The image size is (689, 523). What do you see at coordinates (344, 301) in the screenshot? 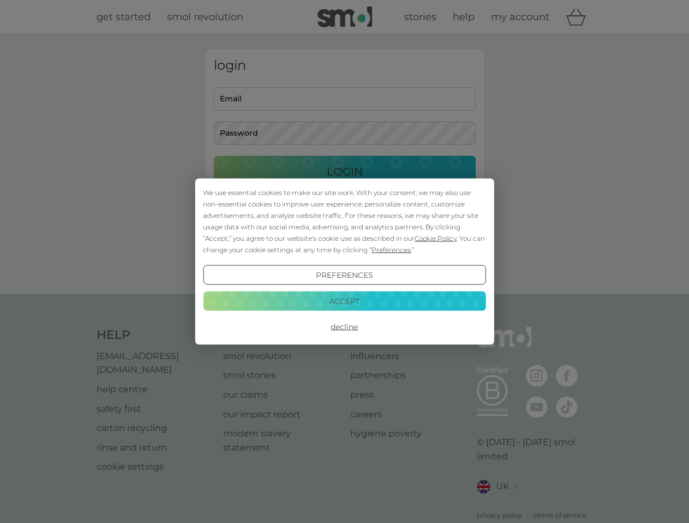
I see `button: Accept` at bounding box center [344, 301].